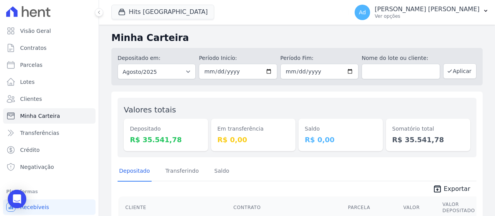 The height and width of the screenshot is (216, 495). I want to click on label: Período Inicío:, so click(238, 58).